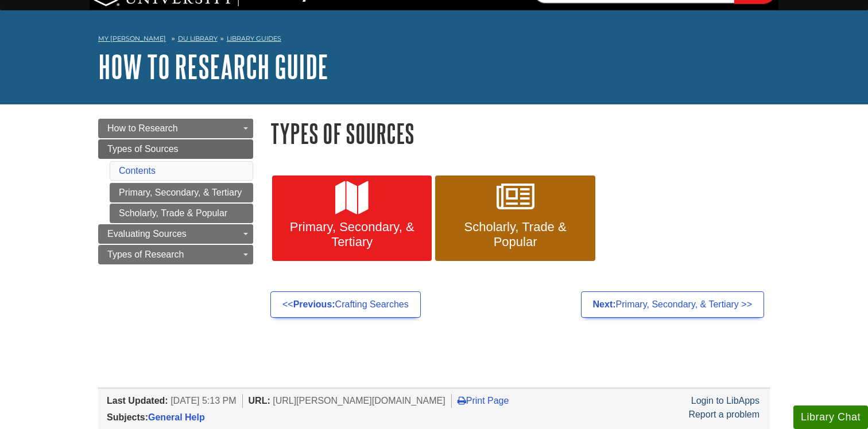 This screenshot has height=429, width=868. What do you see at coordinates (831, 417) in the screenshot?
I see `button: Library Chat` at bounding box center [831, 417].